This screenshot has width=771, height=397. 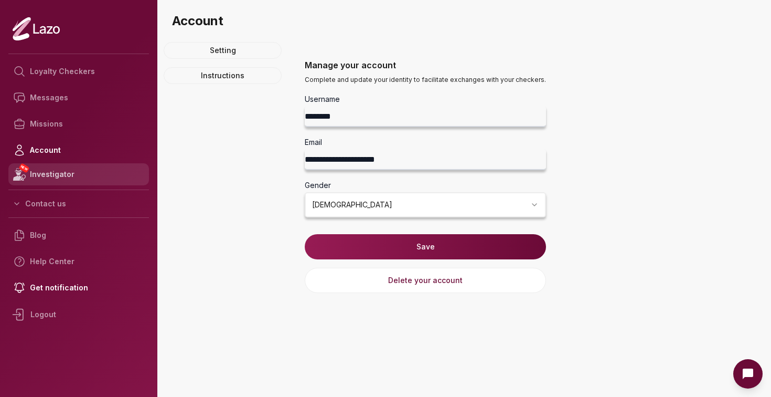 I want to click on a: Blog, so click(x=79, y=235).